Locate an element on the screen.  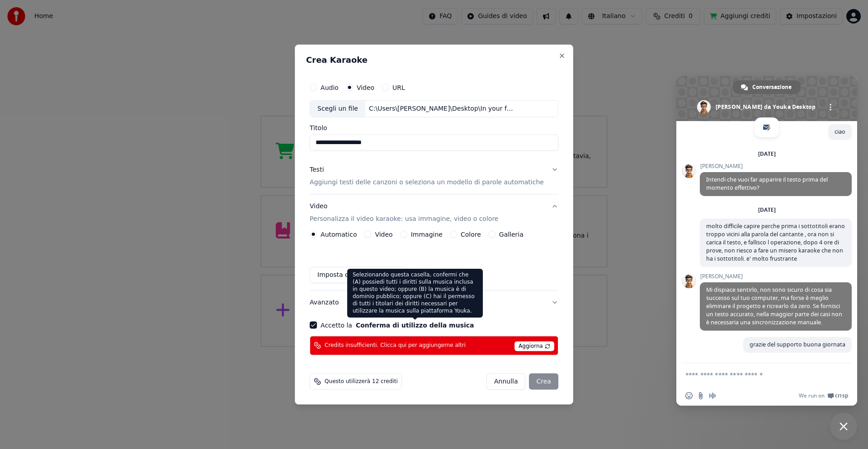
label: Colore is located at coordinates (470, 234).